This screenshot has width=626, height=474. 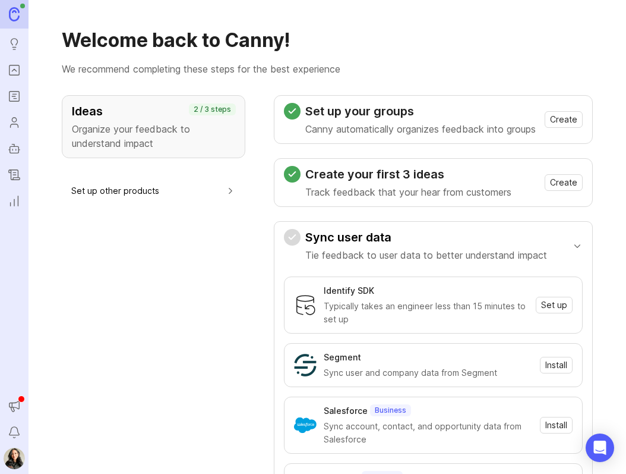 What do you see at coordinates (346, 411) in the screenshot?
I see `div: Salesforce` at bounding box center [346, 411].